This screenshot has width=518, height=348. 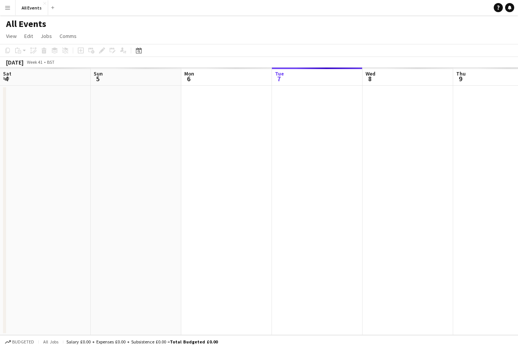 What do you see at coordinates (460, 78) in the screenshot?
I see `span: 9` at bounding box center [460, 78].